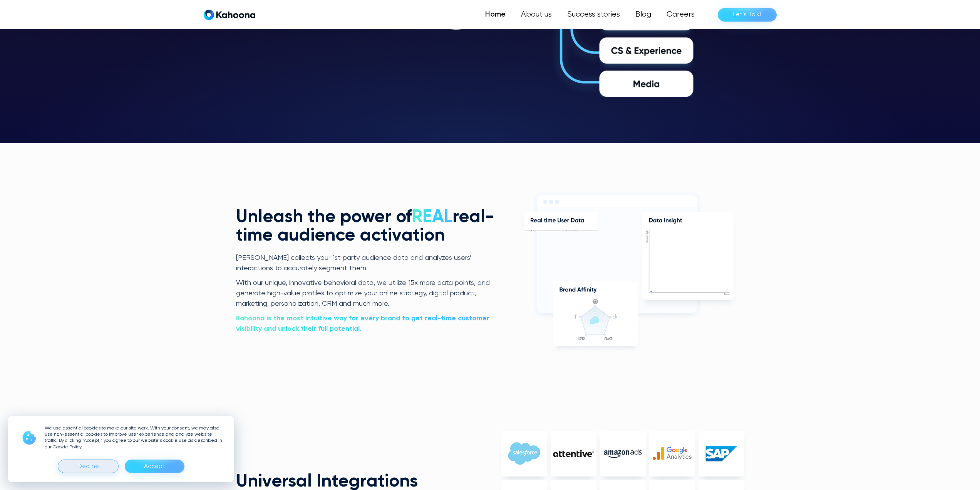  I want to click on g: Data insight, so click(647, 236).